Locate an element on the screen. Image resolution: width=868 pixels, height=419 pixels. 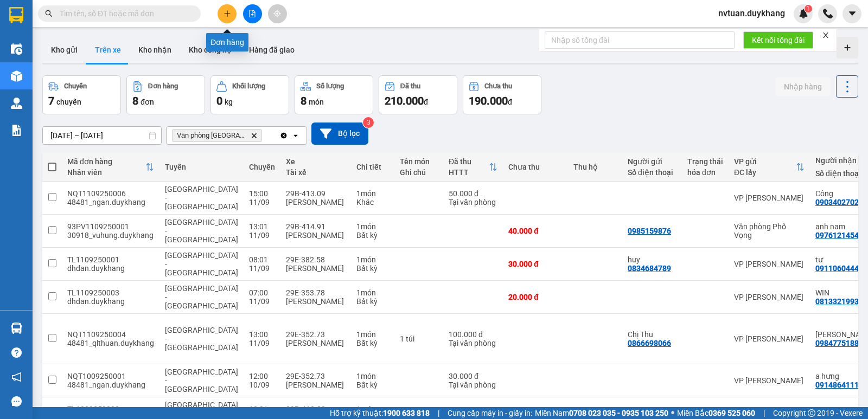
img: logo-vxr is located at coordinates (17, 15).